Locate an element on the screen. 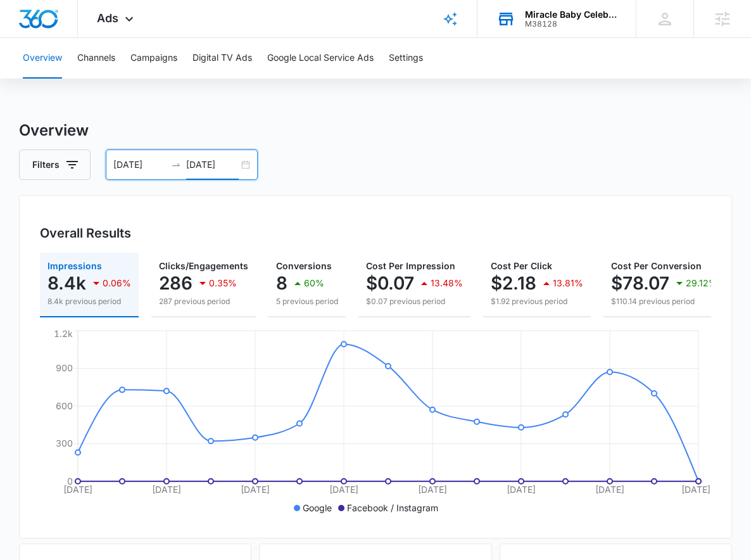 The height and width of the screenshot is (560, 751). button: Filters is located at coordinates (54, 165).